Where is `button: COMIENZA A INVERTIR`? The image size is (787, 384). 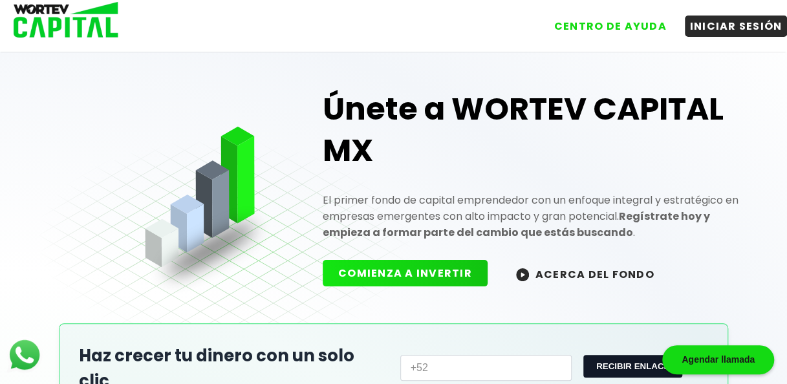 button: COMIENZA A INVERTIR is located at coordinates (405, 273).